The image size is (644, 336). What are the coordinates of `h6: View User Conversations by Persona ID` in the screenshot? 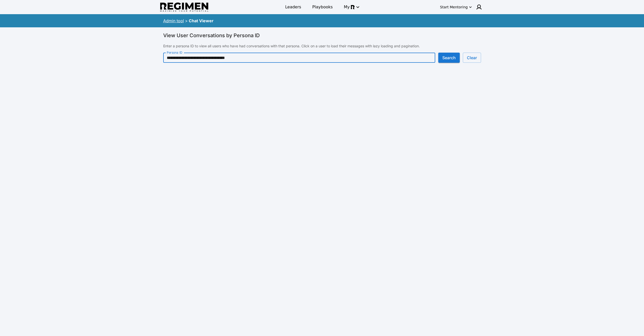 It's located at (322, 36).